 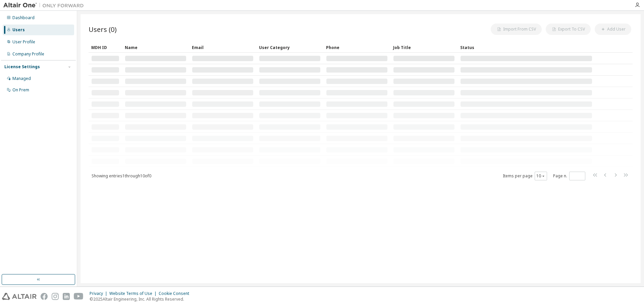 What do you see at coordinates (141, 299) in the screenshot?
I see `p: © 2025 Altair Engineering, Inc. All Rights Reserved.` at bounding box center [141, 299].